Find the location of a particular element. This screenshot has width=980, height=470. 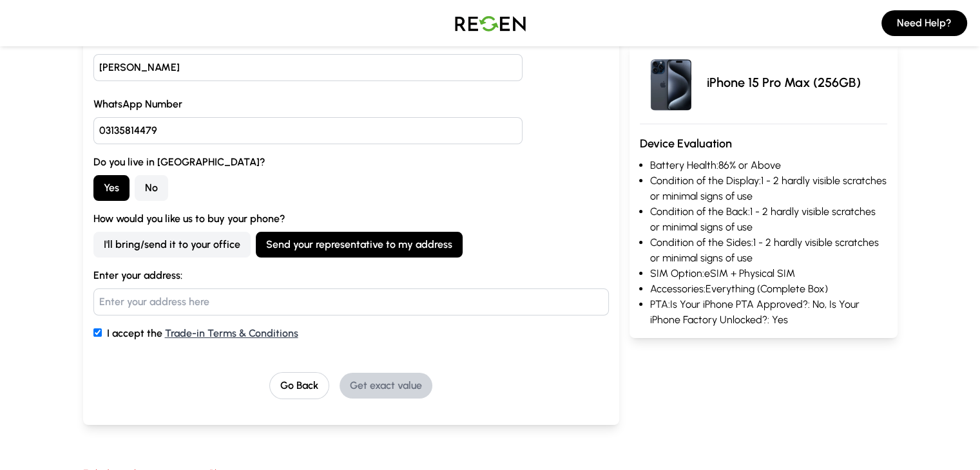

button: Go Back is located at coordinates (299, 386).